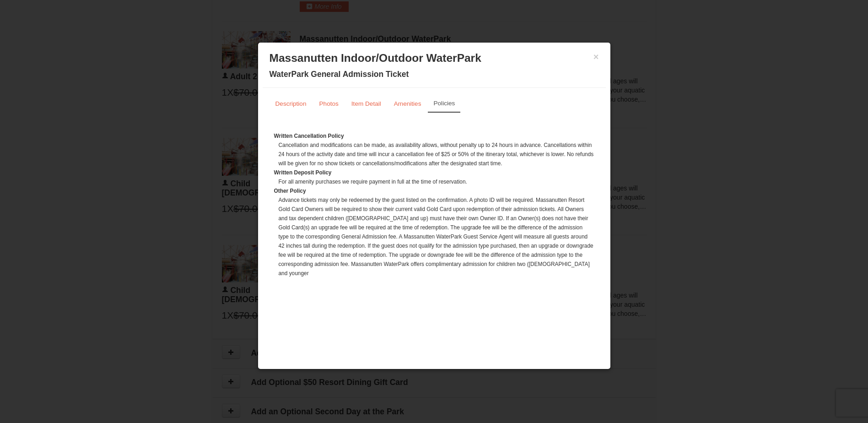  Describe the element at coordinates (434, 172) in the screenshot. I see `dt: Written Deposit Policy` at that location.